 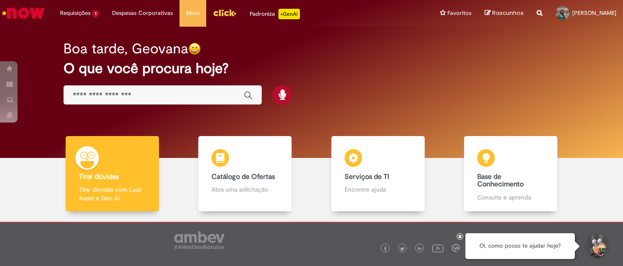 What do you see at coordinates (402, 249) in the screenshot?
I see `img: logo_footer_twitter.png` at bounding box center [402, 249].